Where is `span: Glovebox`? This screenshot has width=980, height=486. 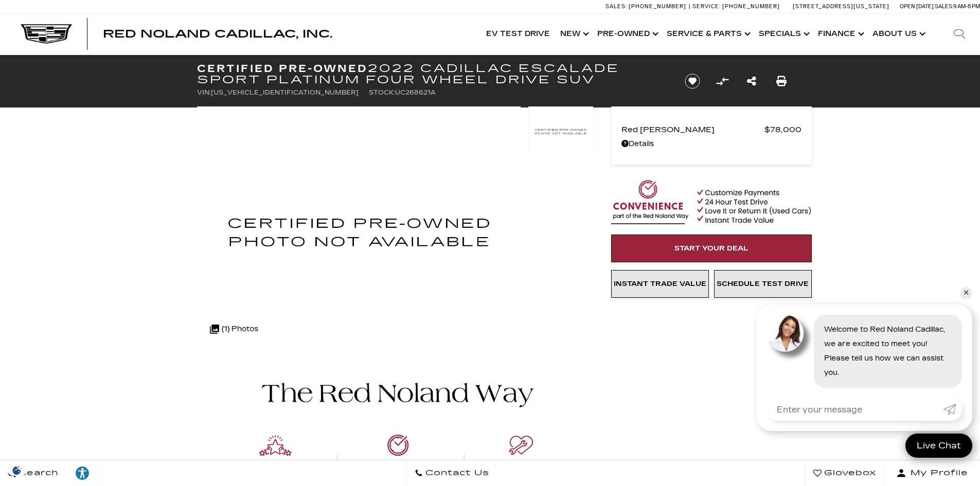 span: Glovebox is located at coordinates (849, 473).